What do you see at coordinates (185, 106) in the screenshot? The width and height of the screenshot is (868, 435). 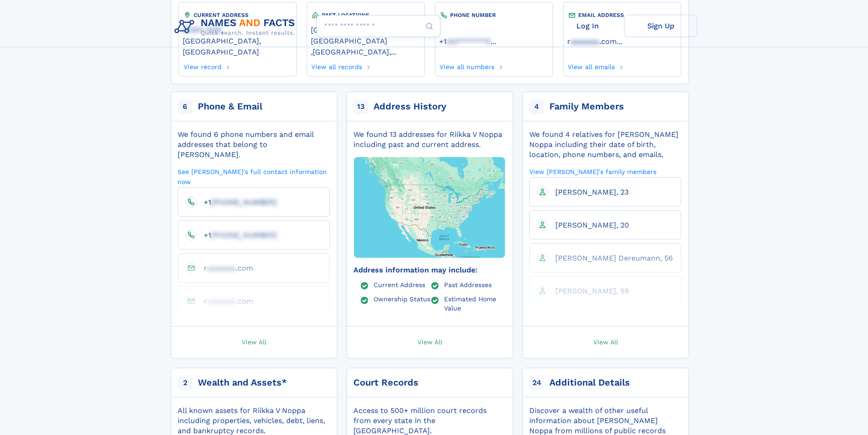 I see `span: 6` at bounding box center [185, 106].